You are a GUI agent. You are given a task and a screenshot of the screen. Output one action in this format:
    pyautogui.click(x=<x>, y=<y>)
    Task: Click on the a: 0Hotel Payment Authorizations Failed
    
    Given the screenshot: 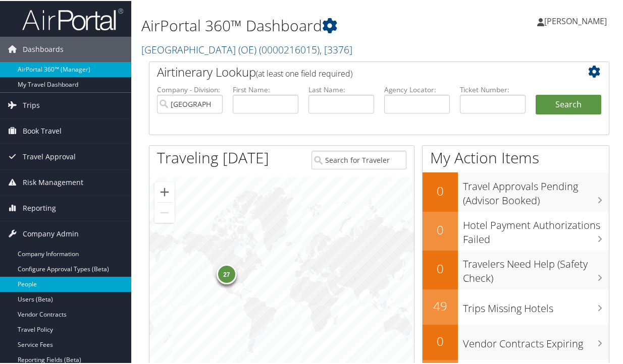 What is the action you would take?
    pyautogui.click(x=516, y=230)
    